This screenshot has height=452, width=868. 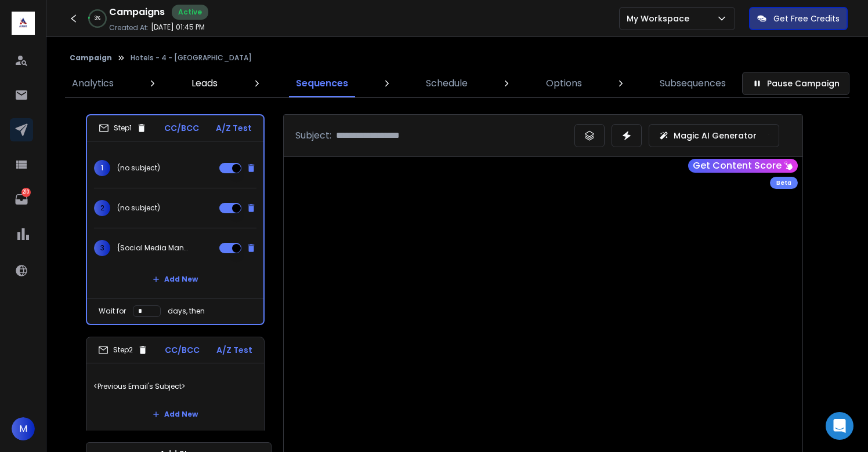 I want to click on a: Sequences, so click(x=322, y=84).